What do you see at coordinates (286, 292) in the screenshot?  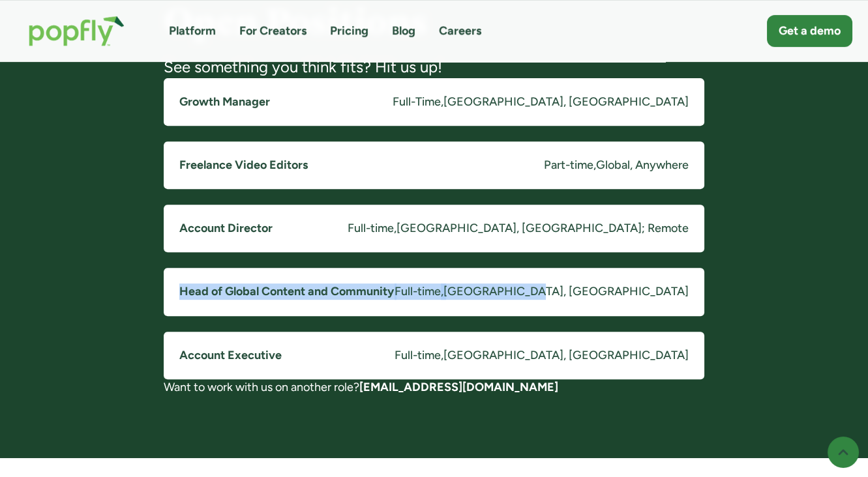 I see `h5: Head of Global Content and Community` at bounding box center [286, 292].